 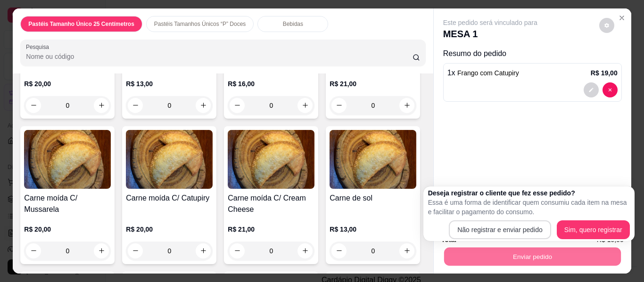 What do you see at coordinates (200, 24) in the screenshot?
I see `p: Pastéis Tamanhos Únicos “P” Doces` at bounding box center [200, 24].